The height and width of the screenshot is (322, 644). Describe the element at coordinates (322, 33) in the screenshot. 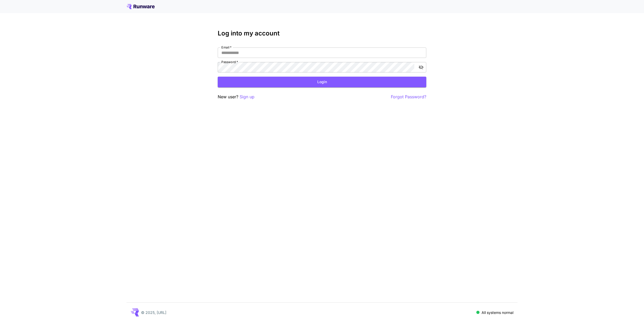

I see `h3: Log into my account` at that location.